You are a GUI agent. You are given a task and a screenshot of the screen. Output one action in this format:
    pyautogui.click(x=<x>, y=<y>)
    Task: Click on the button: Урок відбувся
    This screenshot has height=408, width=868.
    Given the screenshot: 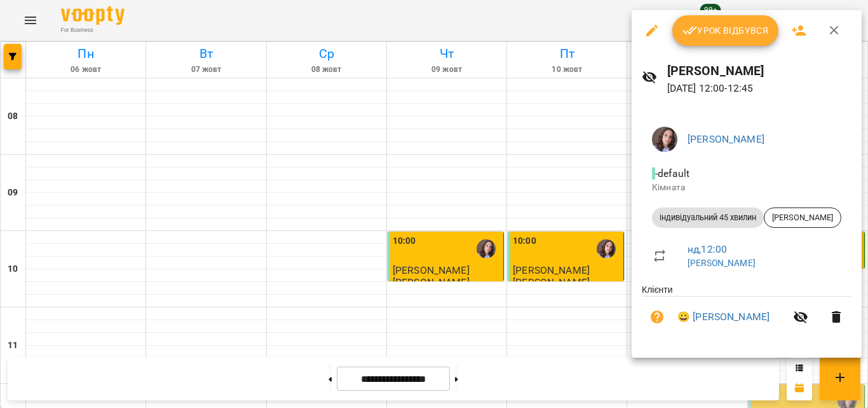 What is the action you would take?
    pyautogui.click(x=726, y=31)
    